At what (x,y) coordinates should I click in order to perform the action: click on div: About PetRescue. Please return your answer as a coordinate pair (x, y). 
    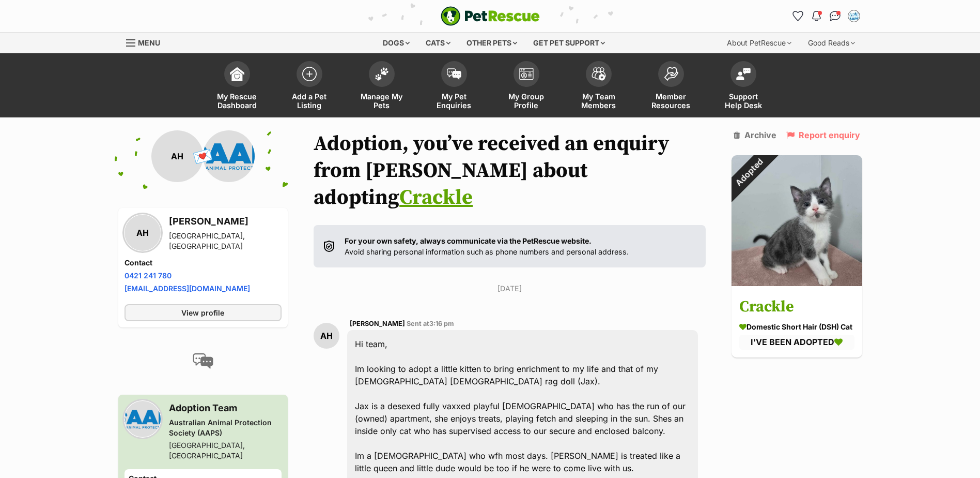
    Looking at the image, I should click on (759, 43).